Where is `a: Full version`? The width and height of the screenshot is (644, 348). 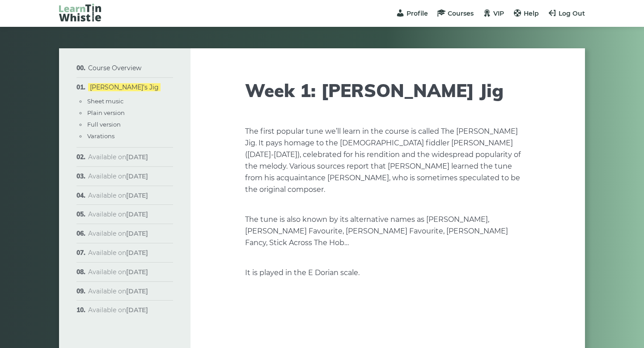
a: Full version is located at coordinates (104, 125).